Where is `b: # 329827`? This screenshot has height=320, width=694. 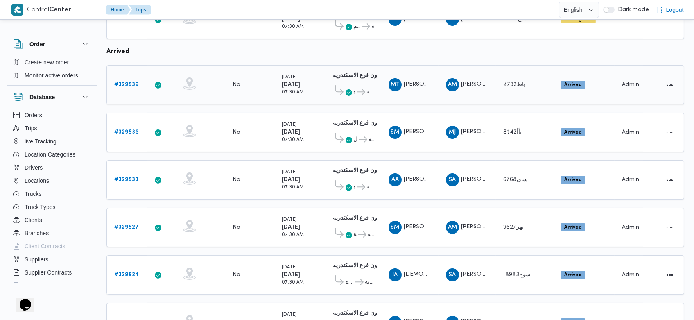
b: # 329827 is located at coordinates (126, 227).